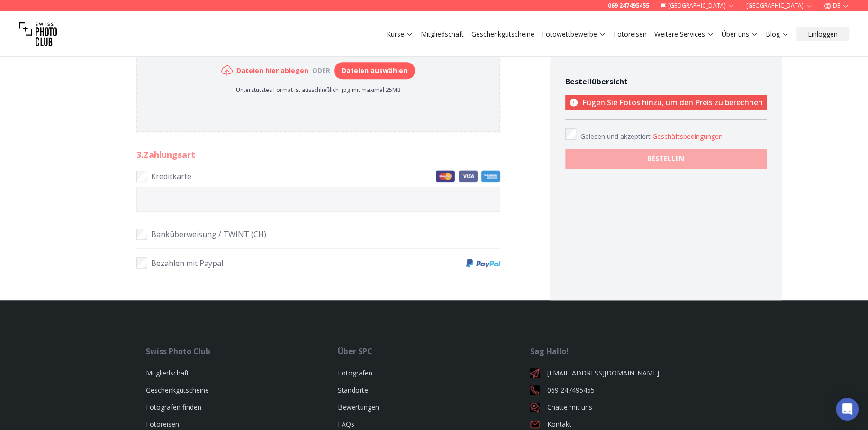 The width and height of the screenshot is (868, 430). What do you see at coordinates (626, 352) in the screenshot?
I see `div: Sag Hallo!` at bounding box center [626, 352].